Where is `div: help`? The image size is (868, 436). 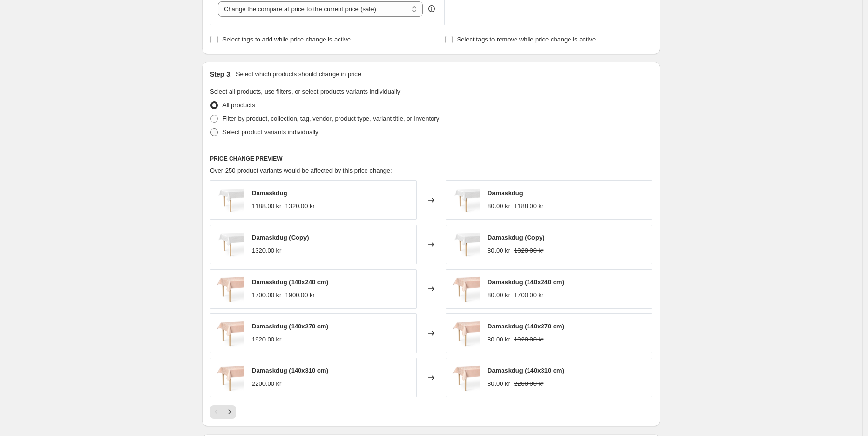
div: help is located at coordinates (432, 8).